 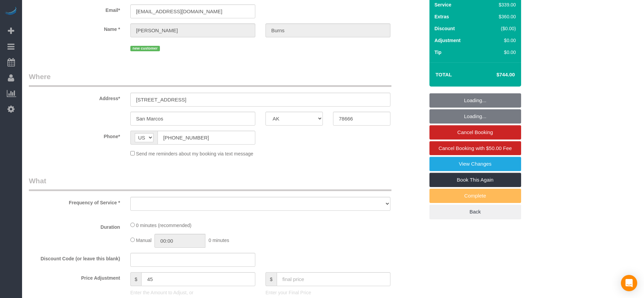 What do you see at coordinates (193, 11) in the screenshot?
I see `input: Email*` at bounding box center [193, 11].